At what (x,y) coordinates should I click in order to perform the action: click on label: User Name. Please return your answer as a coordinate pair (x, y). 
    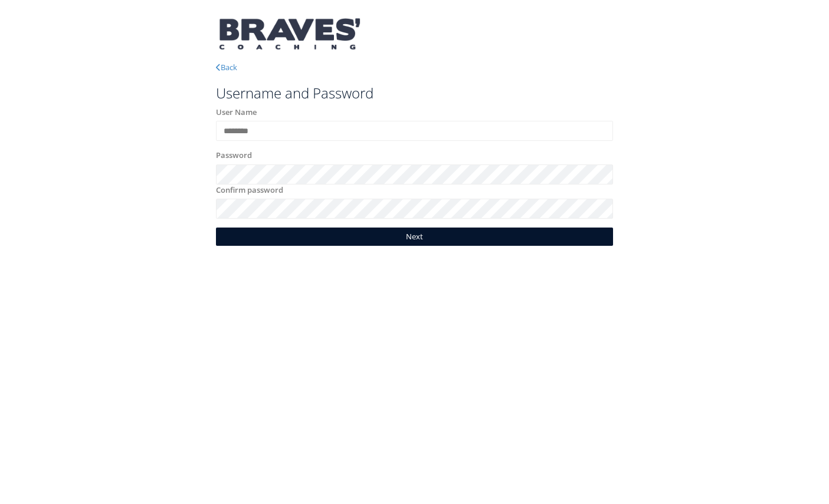
    Looking at the image, I should click on (236, 113).